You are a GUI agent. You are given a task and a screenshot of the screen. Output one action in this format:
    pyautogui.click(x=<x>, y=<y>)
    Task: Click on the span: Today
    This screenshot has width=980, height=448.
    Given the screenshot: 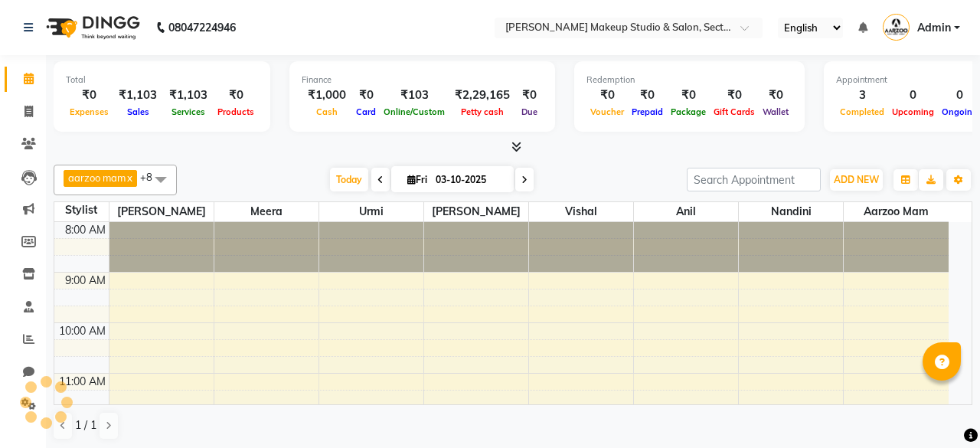 What is the action you would take?
    pyautogui.click(x=349, y=179)
    